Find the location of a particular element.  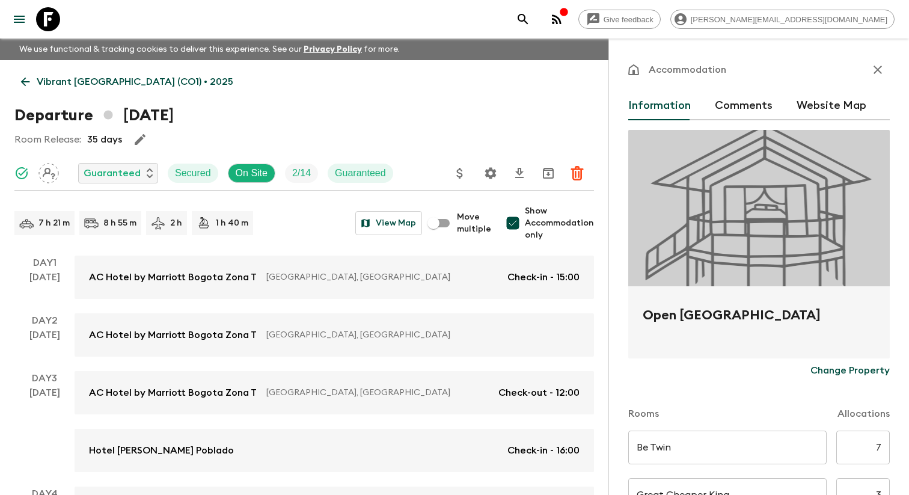

input: eg. Tent on a jeep is located at coordinates (727, 447).